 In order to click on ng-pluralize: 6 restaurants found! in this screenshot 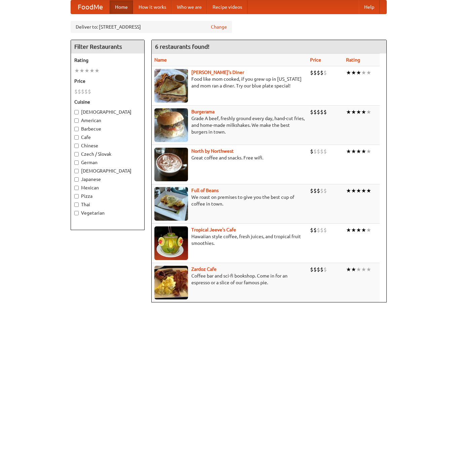, I will do `click(182, 46)`.